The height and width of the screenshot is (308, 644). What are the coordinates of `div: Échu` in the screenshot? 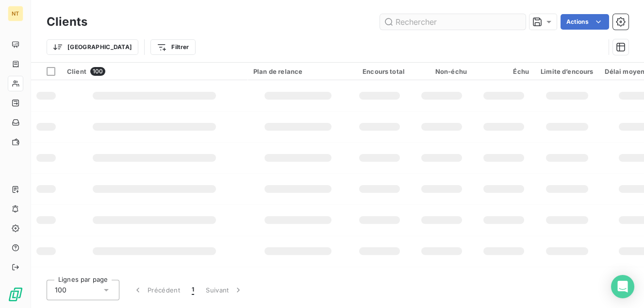 It's located at (504, 72).